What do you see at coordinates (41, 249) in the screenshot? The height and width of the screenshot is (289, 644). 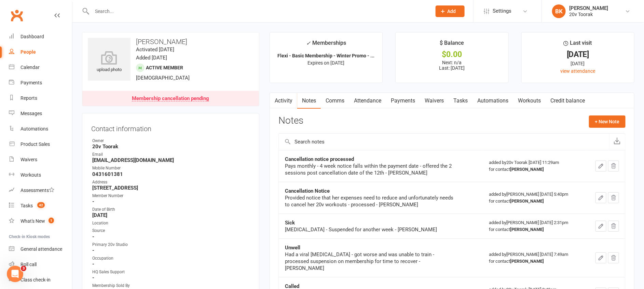 I see `div: General attendance` at bounding box center [41, 249].